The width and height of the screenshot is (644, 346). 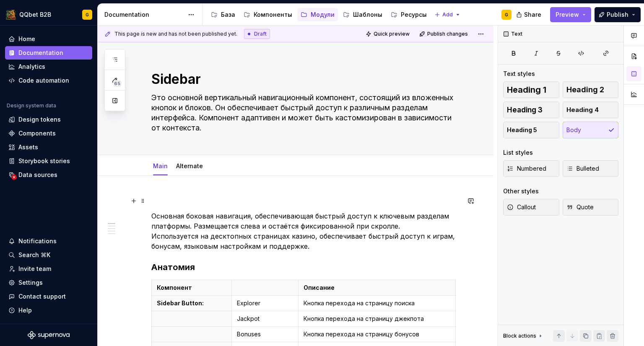 I want to click on div: Code automation, so click(x=44, y=81).